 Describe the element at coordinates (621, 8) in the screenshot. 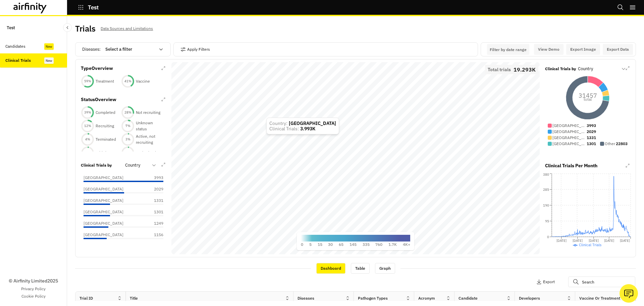

I see `button: Search` at that location.